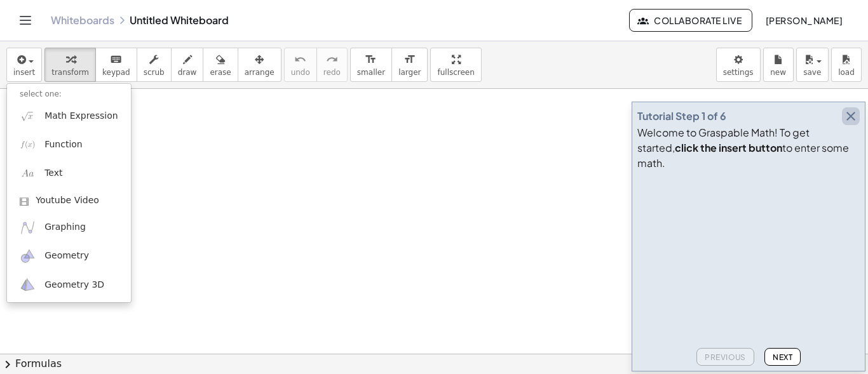  What do you see at coordinates (24, 72) in the screenshot?
I see `span: insert` at bounding box center [24, 72].